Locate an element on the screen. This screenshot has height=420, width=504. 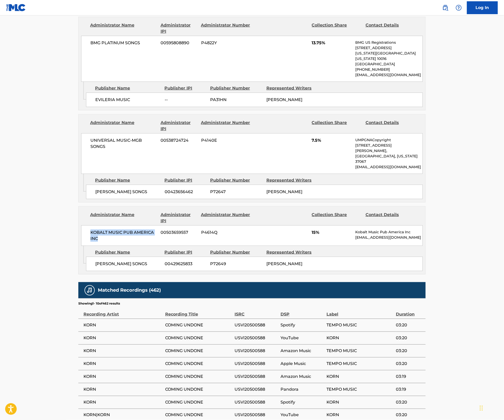
h5: Matched Recordings (462) is located at coordinates (129, 290).